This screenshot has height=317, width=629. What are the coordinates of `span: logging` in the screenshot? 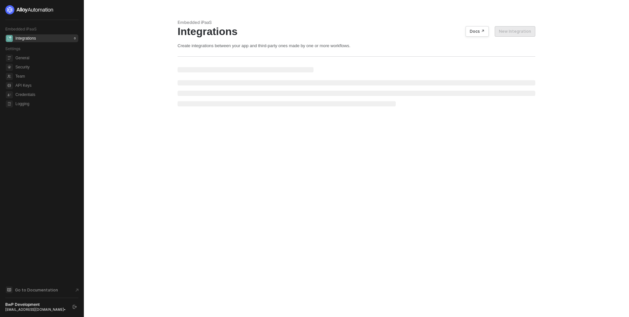 It's located at (9, 104).